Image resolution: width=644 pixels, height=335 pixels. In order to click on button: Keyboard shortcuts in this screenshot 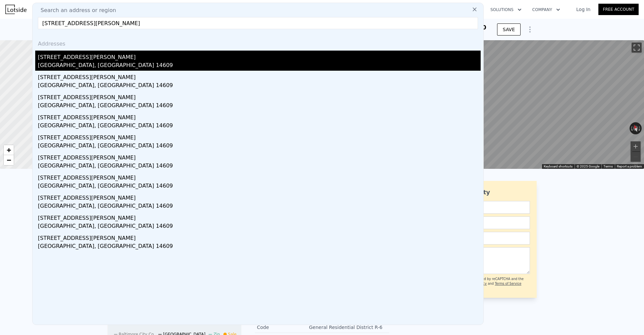, I will do `click(558, 167)`.